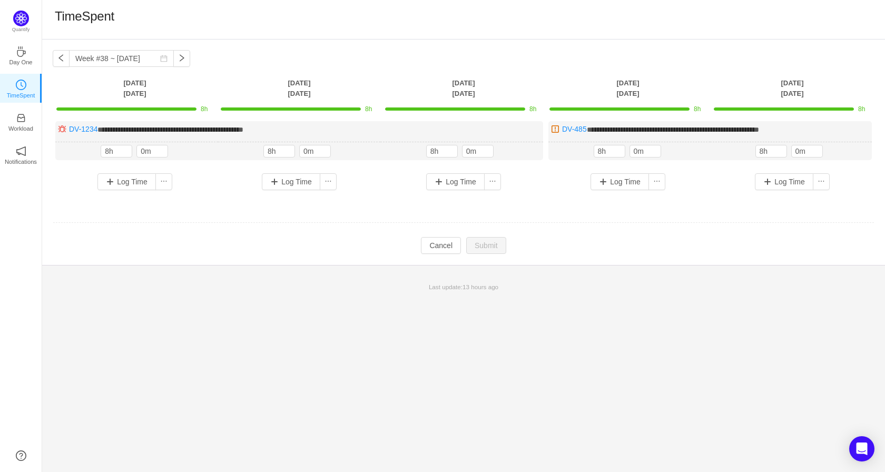 This screenshot has height=472, width=885. Describe the element at coordinates (62, 129) in the screenshot. I see `img: 10303` at that location.